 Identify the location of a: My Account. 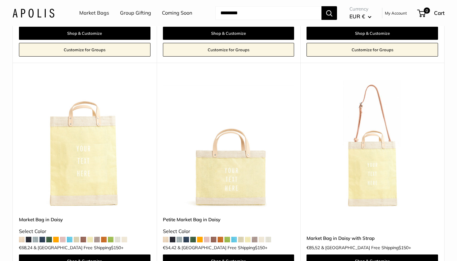
(396, 13).